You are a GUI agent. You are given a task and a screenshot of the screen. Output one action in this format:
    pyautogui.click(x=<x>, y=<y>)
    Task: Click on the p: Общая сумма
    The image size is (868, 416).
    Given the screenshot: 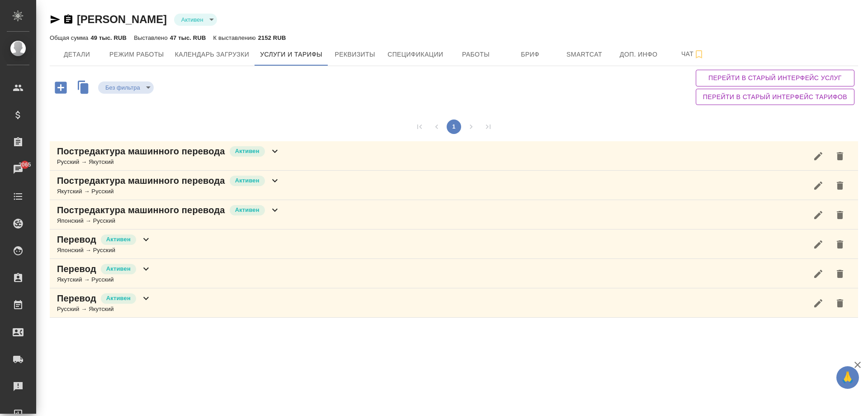 What is the action you would take?
    pyautogui.click(x=70, y=37)
    